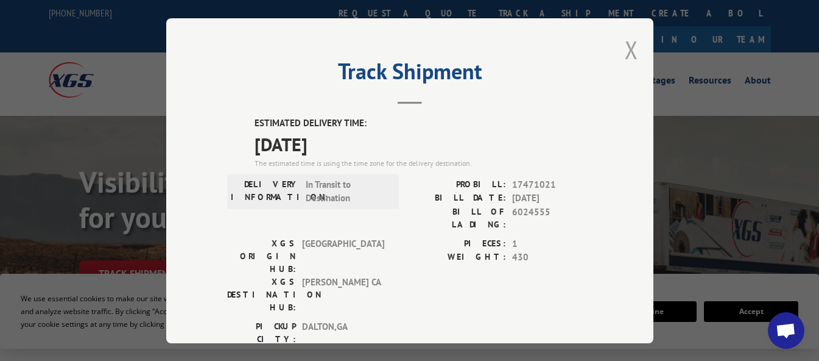  What do you see at coordinates (552, 217) in the screenshot?
I see `span: 6024555` at bounding box center [552, 217].